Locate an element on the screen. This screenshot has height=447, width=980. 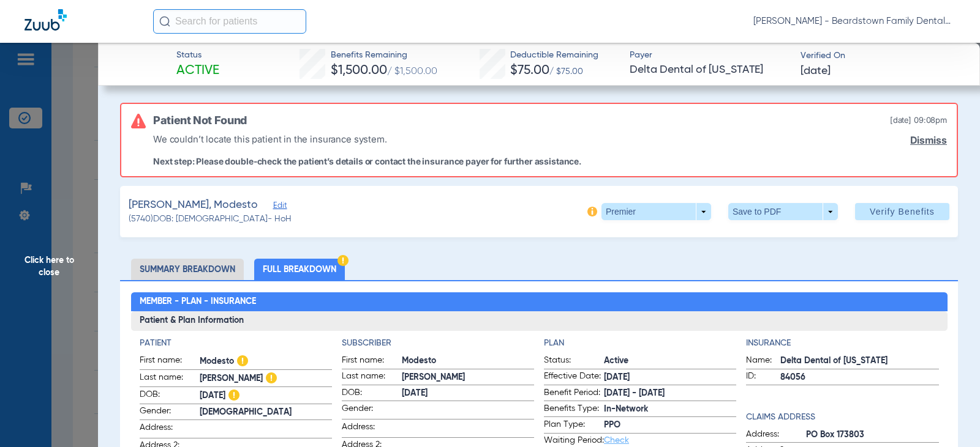
h3: Patient & Plan Information is located at coordinates (539, 321).